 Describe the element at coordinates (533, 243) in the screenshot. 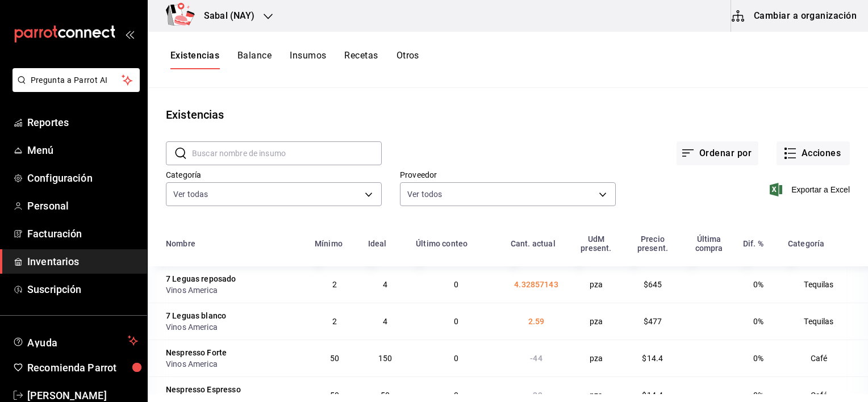

I see `div: Cant. actual` at that location.